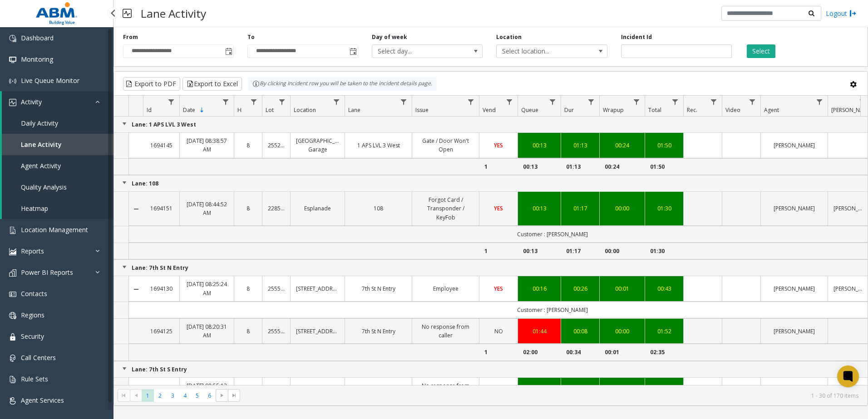 The image size is (868, 419). I want to click on div: 00:08, so click(580, 331).